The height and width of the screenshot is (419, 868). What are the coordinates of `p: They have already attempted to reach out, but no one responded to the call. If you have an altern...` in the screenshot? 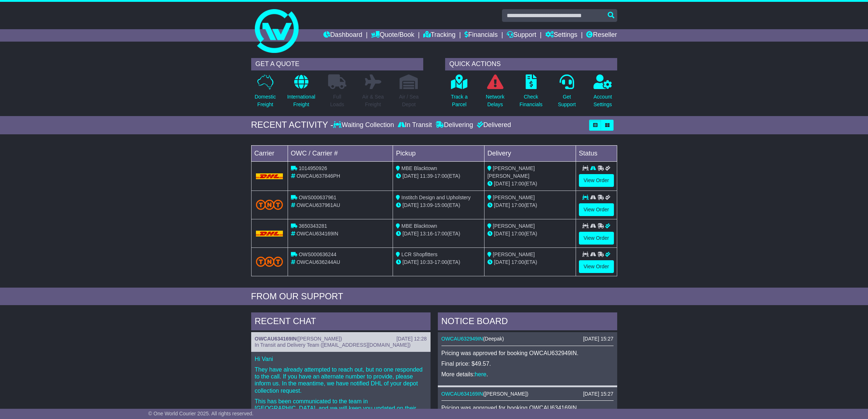 It's located at (341, 380).